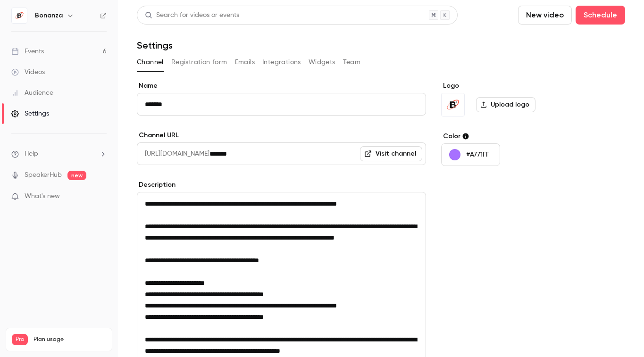 This screenshot has width=644, height=357. I want to click on button: Widgets, so click(322, 62).